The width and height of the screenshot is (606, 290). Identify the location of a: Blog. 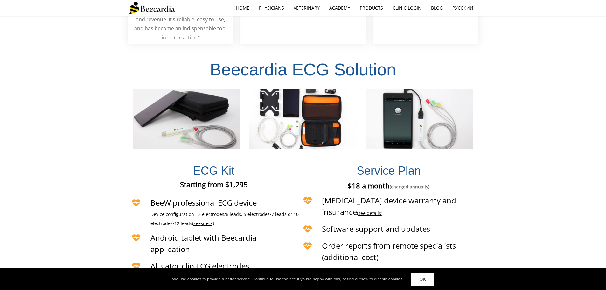
(437, 8).